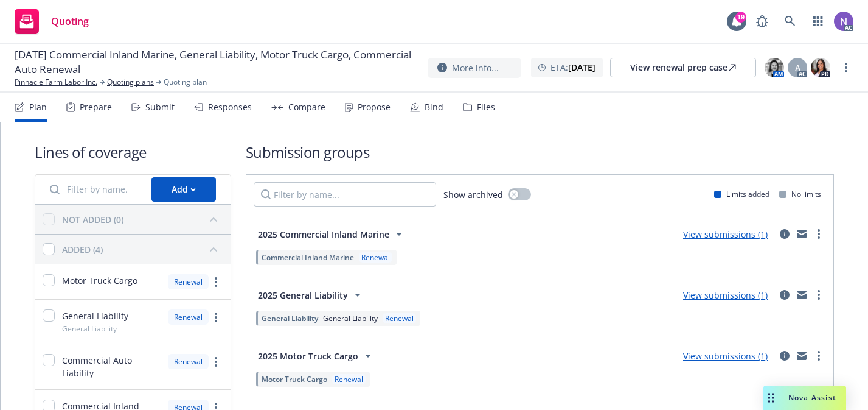 This screenshot has width=868, height=410. I want to click on span: Quoting plan, so click(185, 82).